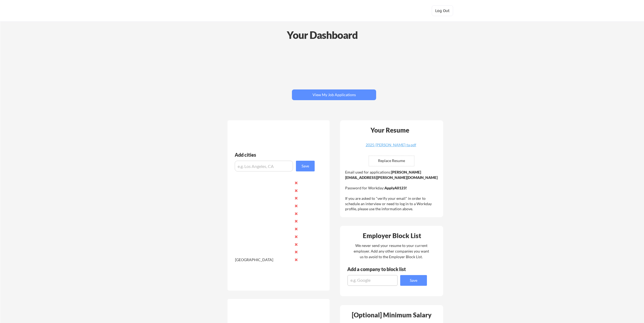  What do you see at coordinates (392, 190) in the screenshot?
I see `div: Email used for applications: Password for Workday: If you are asked to "verify your email" in ord...` at bounding box center [392, 190].